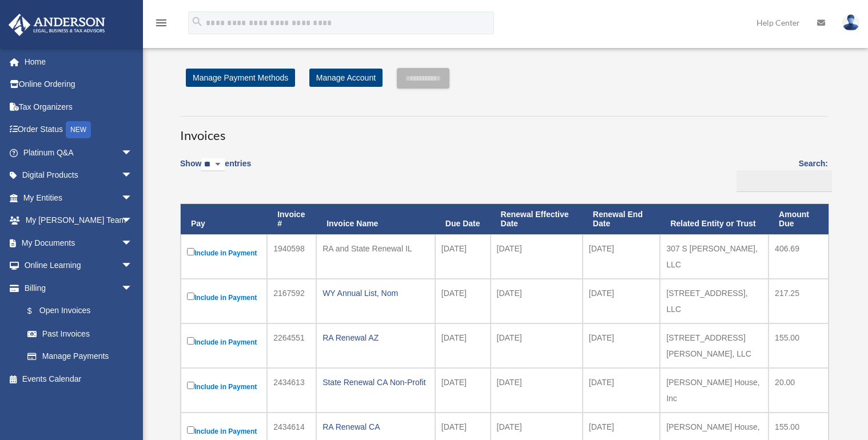 Image resolution: width=868 pixels, height=440 pixels. What do you see at coordinates (291, 301) in the screenshot?
I see `td: 2167592` at bounding box center [291, 301].